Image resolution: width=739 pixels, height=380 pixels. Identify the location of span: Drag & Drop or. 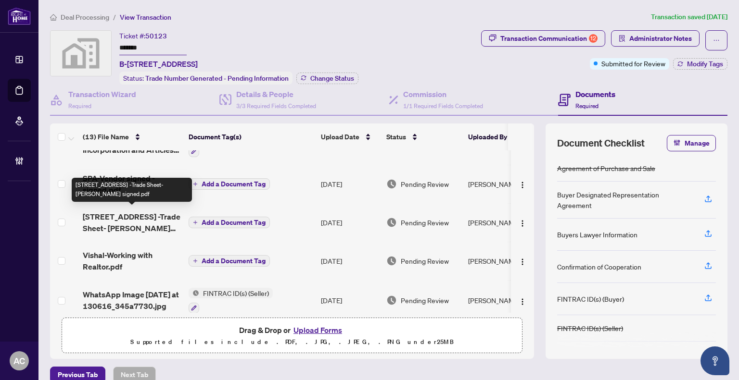
(292, 330).